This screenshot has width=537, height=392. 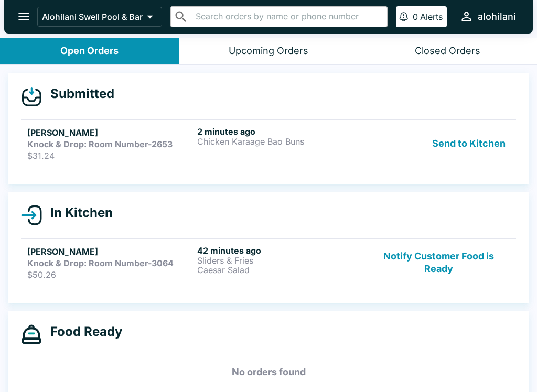 What do you see at coordinates (268, 372) in the screenshot?
I see `h5: No orders found` at bounding box center [268, 372].